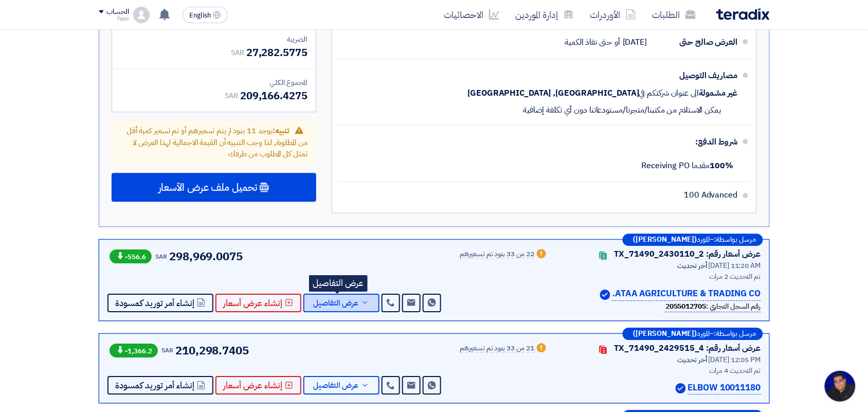 This screenshot has width=868, height=412. What do you see at coordinates (214, 39) in the screenshot?
I see `div: الضريبة` at bounding box center [214, 39].